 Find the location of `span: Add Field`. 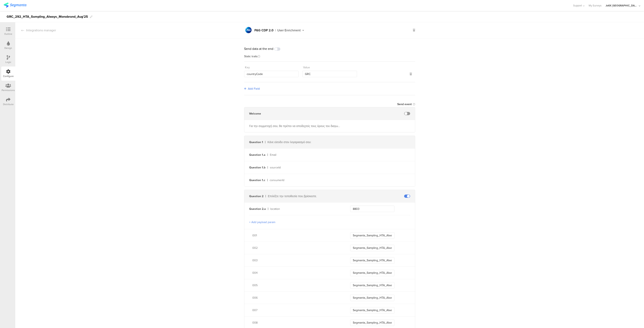

span: Add Field is located at coordinates (254, 89).